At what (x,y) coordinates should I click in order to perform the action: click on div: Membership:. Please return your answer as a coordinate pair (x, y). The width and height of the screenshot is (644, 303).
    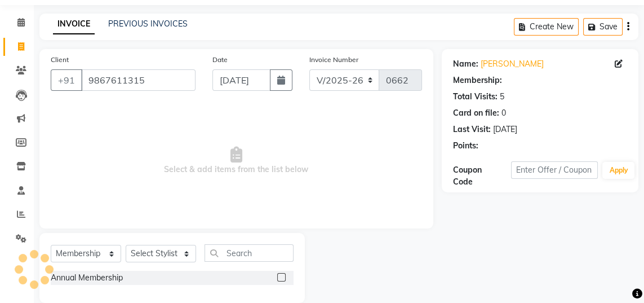
    Looking at the image, I should click on (477, 80).